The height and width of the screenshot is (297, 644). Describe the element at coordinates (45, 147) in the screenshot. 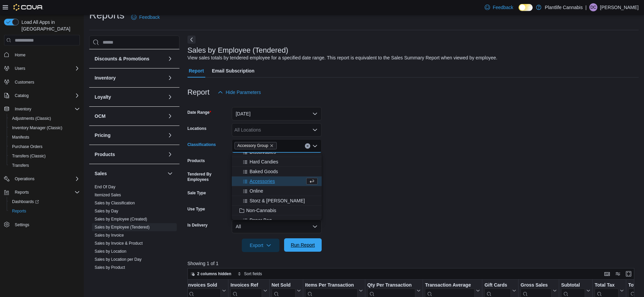

I see `button: Purchase Orders` at that location.